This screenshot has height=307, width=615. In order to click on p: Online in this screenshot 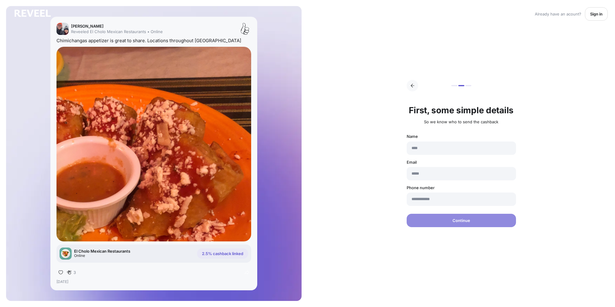, I will do `click(102, 256)`.